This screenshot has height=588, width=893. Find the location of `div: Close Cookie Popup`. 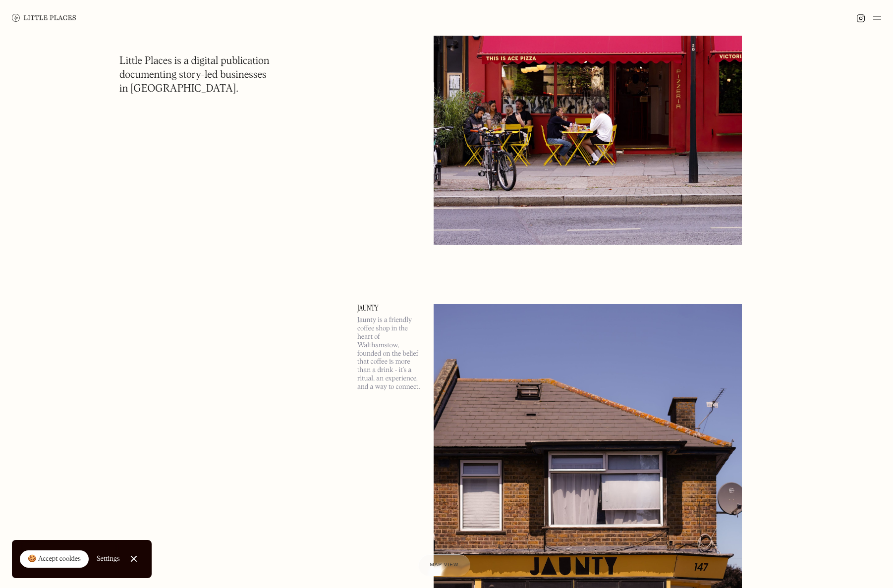

div: Close Cookie Popup is located at coordinates (133, 559).